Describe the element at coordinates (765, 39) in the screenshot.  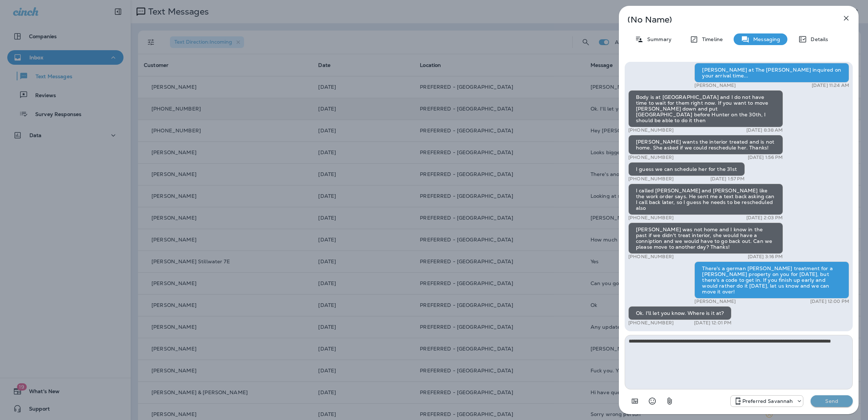
I see `p: Messaging` at that location.